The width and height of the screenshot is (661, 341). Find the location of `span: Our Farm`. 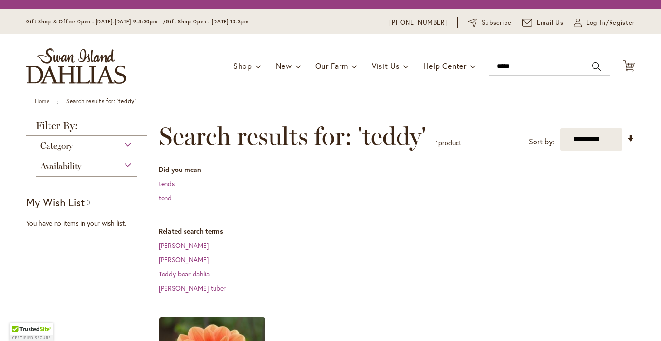

span: Our Farm is located at coordinates (331, 66).